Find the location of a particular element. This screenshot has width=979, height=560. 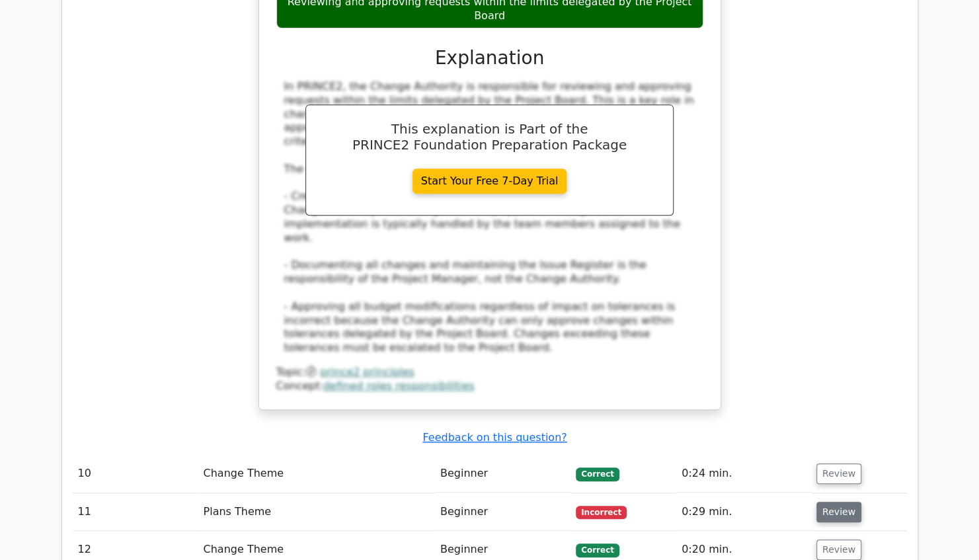

a: Start Your Free 7-Day Trial is located at coordinates (490, 181).